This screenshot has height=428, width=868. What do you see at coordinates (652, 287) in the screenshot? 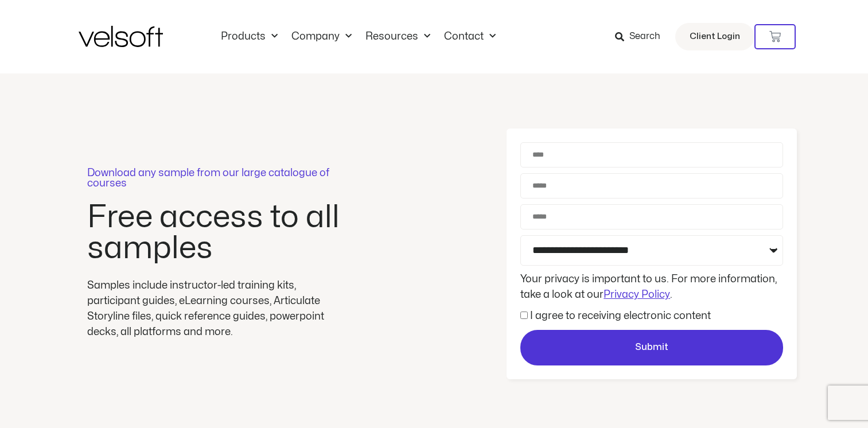
I see `div: Your privacy is important to us. For more information, take a look at our .` at bounding box center [652, 287].